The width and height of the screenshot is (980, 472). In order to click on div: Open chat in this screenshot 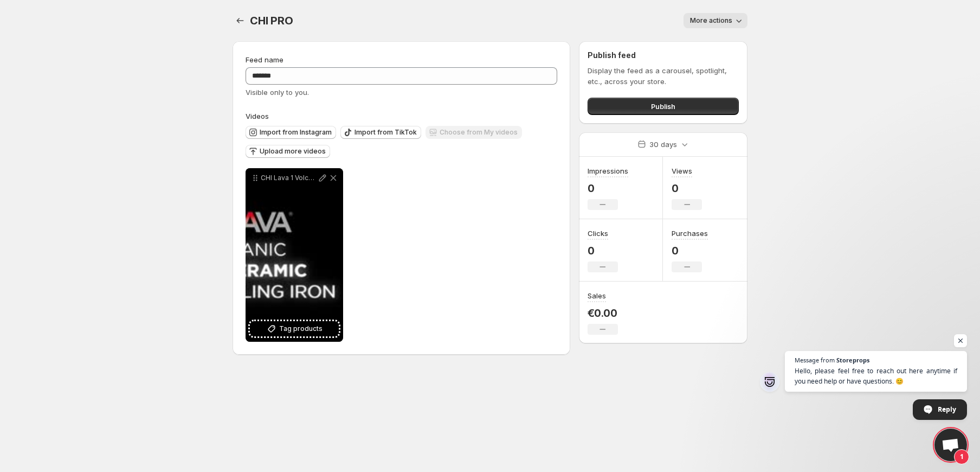, I will do `click(950, 445)`.